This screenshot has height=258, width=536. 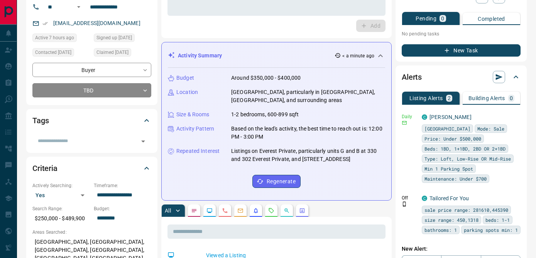 I want to click on h2: Alerts, so click(x=411, y=77).